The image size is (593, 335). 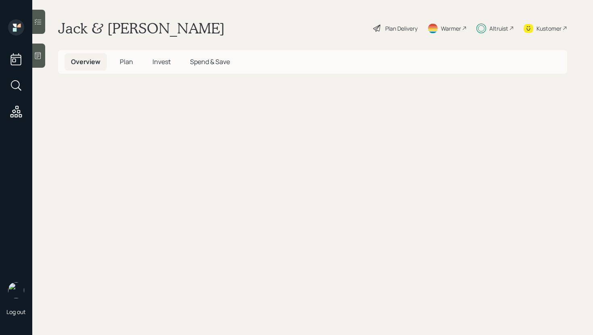 I want to click on div: Altruist, so click(x=499, y=28).